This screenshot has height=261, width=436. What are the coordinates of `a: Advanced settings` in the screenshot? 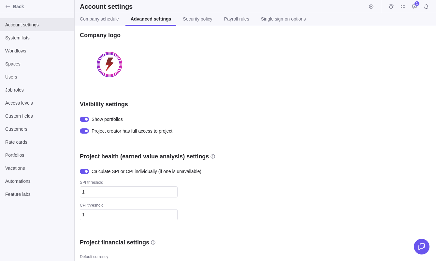 It's located at (151, 19).